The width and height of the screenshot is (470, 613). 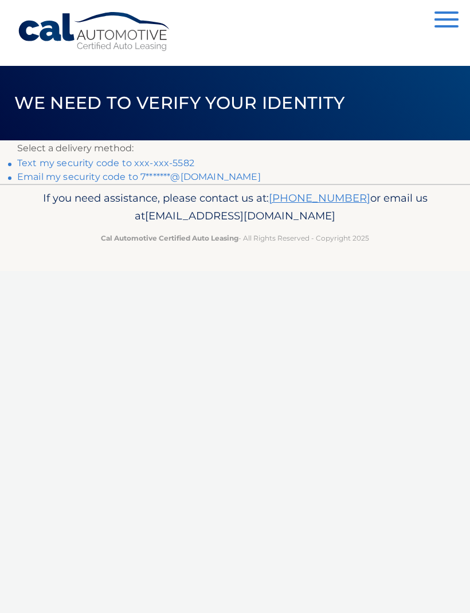 I want to click on a: Text my security code to xxx-xxx-5582, so click(x=105, y=163).